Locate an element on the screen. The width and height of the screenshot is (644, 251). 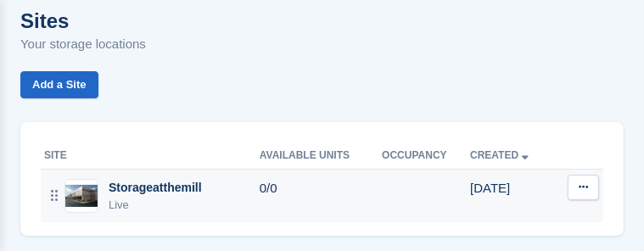
th: Site is located at coordinates (150, 156).